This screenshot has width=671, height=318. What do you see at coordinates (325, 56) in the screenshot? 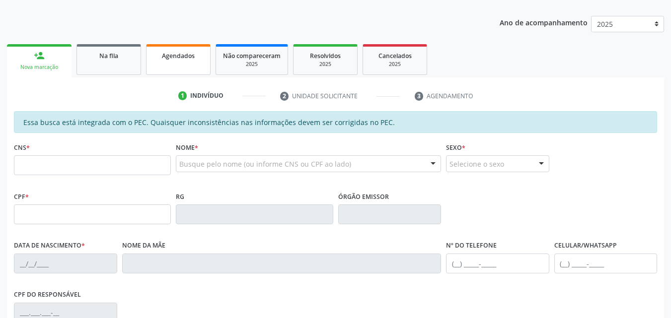
I see `span: Resolvidos` at bounding box center [325, 56].